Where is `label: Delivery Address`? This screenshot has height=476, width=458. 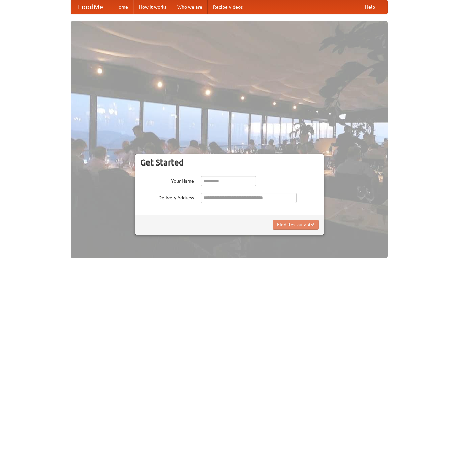 label: Delivery Address is located at coordinates (167, 197).